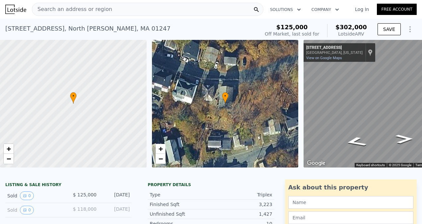 Image resolution: width=422 pixels, height=224 pixels. What do you see at coordinates (351, 217) in the screenshot?
I see `input: Email` at bounding box center [351, 217].